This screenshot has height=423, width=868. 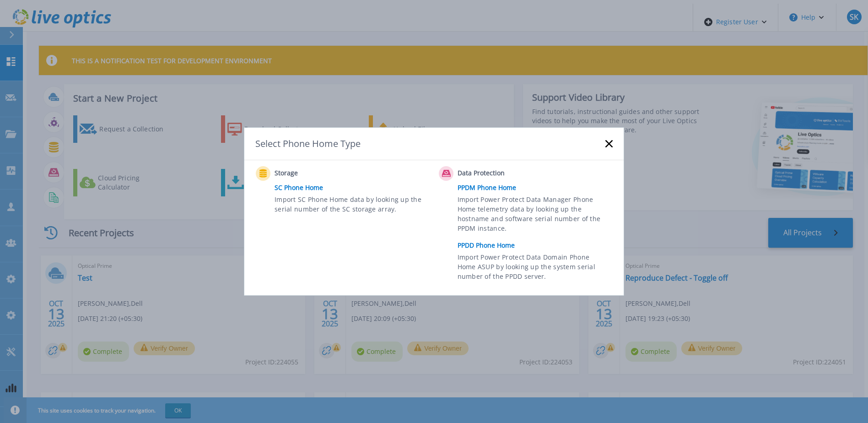 I want to click on span: Import Power Protect Data Manager Phone Home telemetry data by looking up the hostname and softwa..., so click(x=534, y=215).